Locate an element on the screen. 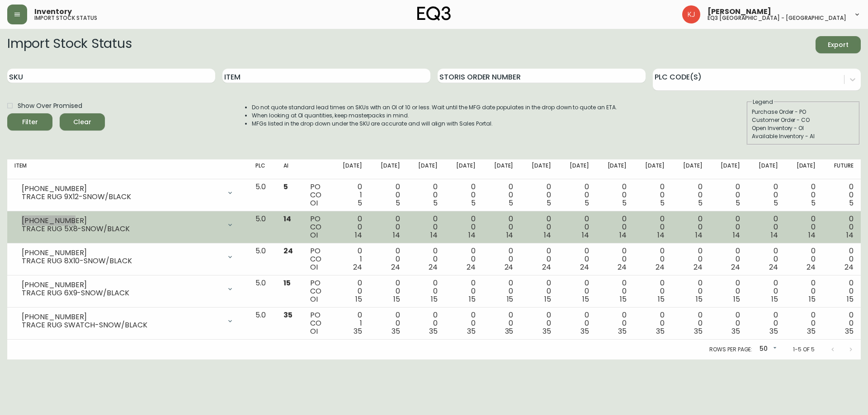 The image size is (868, 415). div: TRACE RUG 8X10-SNOW/BLACK is located at coordinates (121, 261).